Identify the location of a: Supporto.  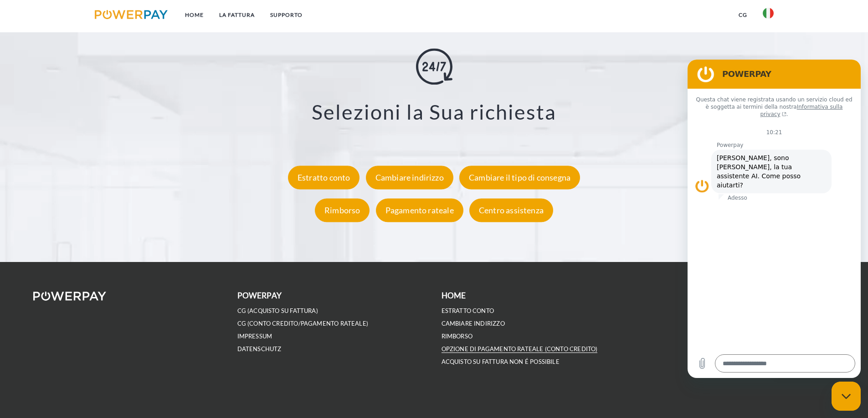
(286, 15).